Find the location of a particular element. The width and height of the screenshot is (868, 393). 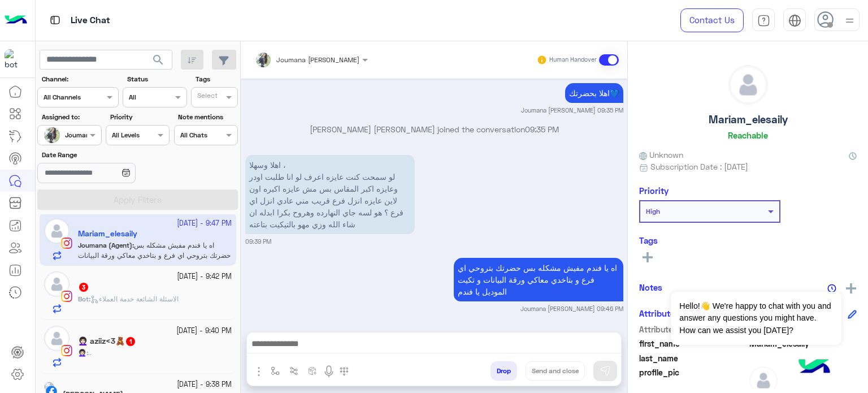

span: 1 is located at coordinates (130, 341).